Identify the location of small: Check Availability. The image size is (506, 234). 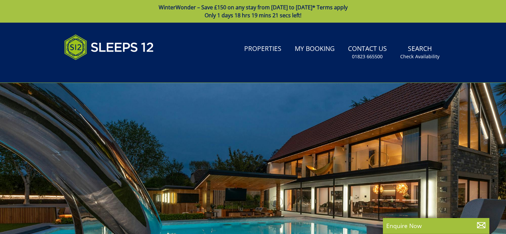
(420, 57).